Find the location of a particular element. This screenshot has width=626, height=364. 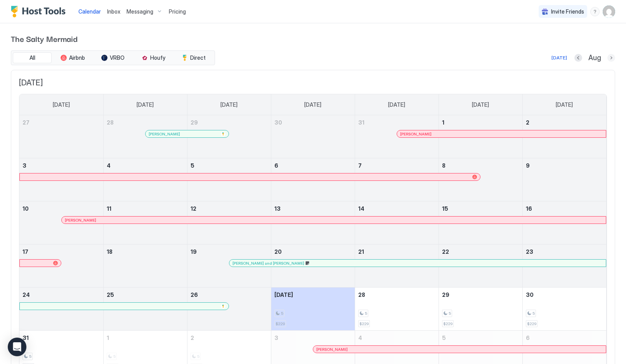

td: August 19, 2025 is located at coordinates (229, 266).